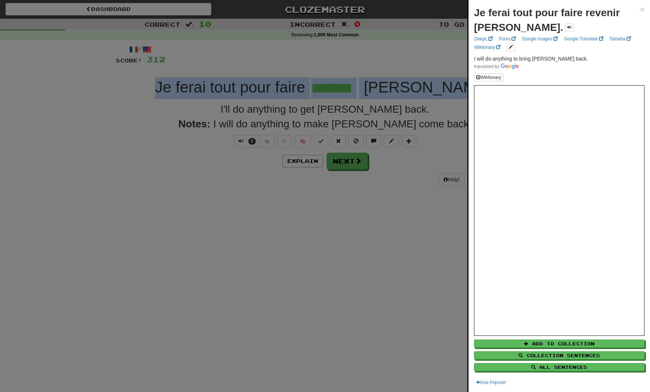 This screenshot has width=650, height=392. What do you see at coordinates (496, 66) in the screenshot?
I see `img: Color short` at bounding box center [496, 66].